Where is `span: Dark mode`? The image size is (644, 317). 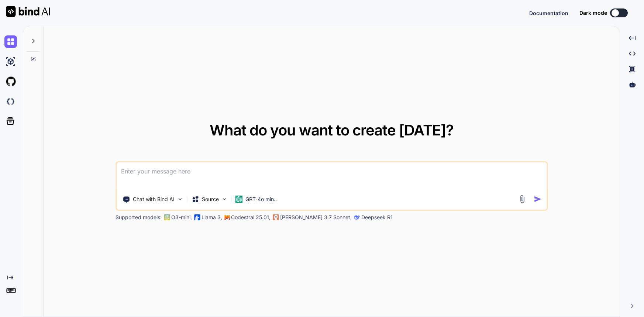
span: Dark mode is located at coordinates (593, 13).